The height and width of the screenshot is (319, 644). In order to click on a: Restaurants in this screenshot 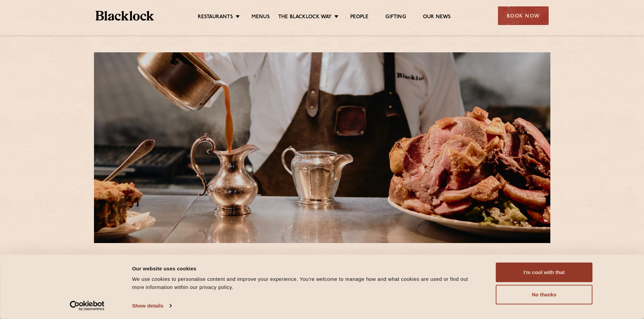, I will do `click(215, 17)`.